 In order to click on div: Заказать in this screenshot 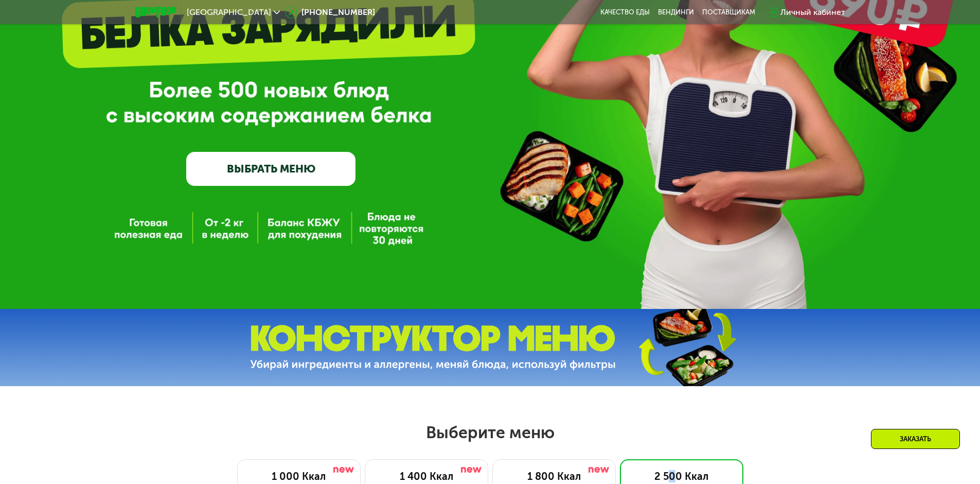, I will do `click(916, 439)`.